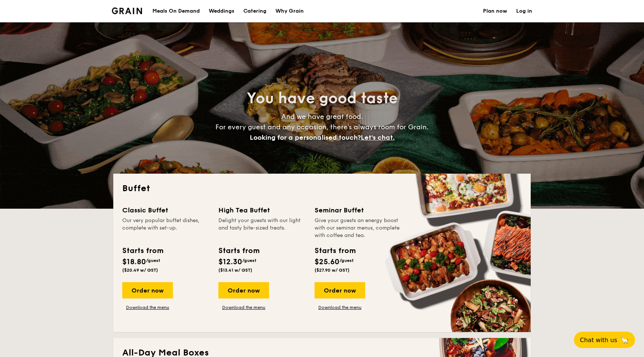 This screenshot has width=644, height=357. Describe the element at coordinates (305, 137) in the screenshot. I see `span: Looking for a personalised touch?` at that location.